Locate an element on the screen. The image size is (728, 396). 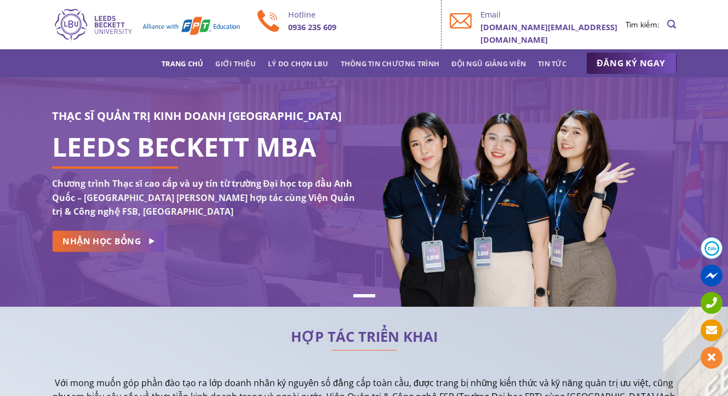
b: 0936 235 609 is located at coordinates (312, 27).